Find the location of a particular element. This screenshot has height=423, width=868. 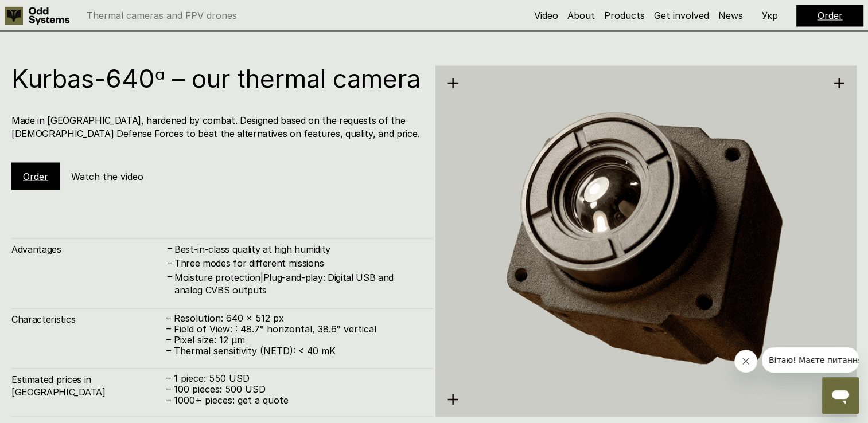

p: – Resolution: 640 x 512 px is located at coordinates (294, 317).